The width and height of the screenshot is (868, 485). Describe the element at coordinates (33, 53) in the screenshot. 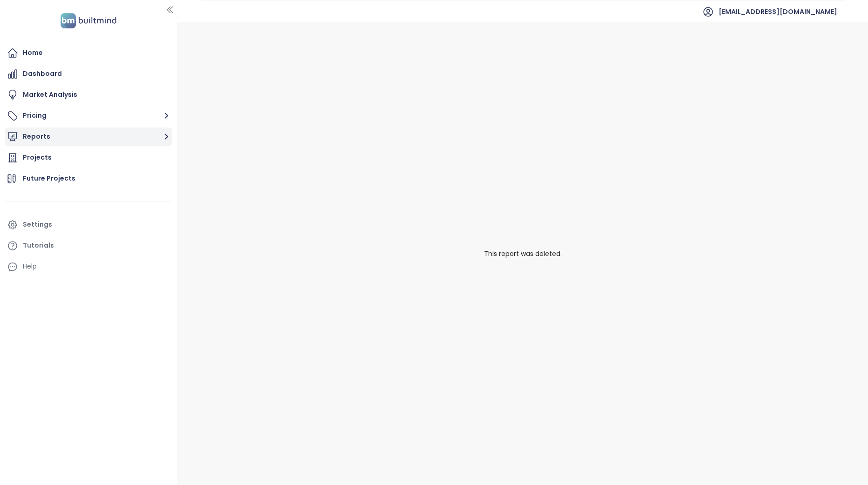

I see `div: Home` at that location.